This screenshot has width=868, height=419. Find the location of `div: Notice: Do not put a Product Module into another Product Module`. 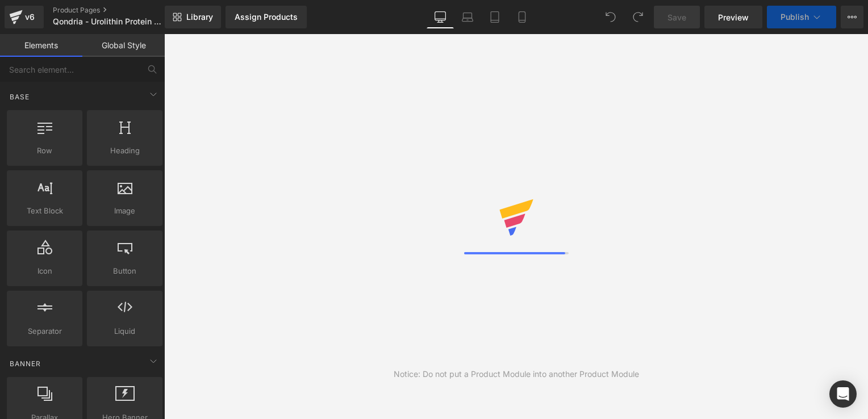

div: Notice: Do not put a Product Module into another Product Module is located at coordinates (517, 374).